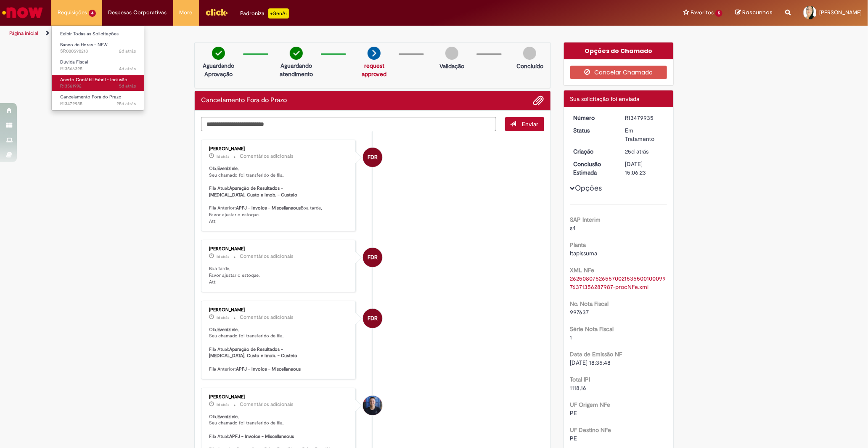 The height and width of the screenshot is (448, 868). I want to click on span: Dúvida Fiscal, so click(74, 61).